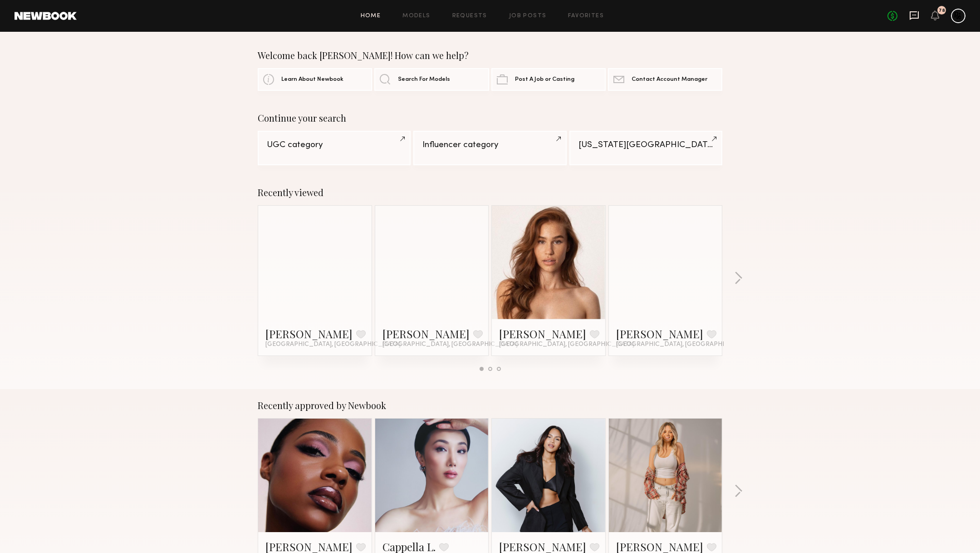 Image resolution: width=980 pixels, height=553 pixels. I want to click on a: Home, so click(370, 16).